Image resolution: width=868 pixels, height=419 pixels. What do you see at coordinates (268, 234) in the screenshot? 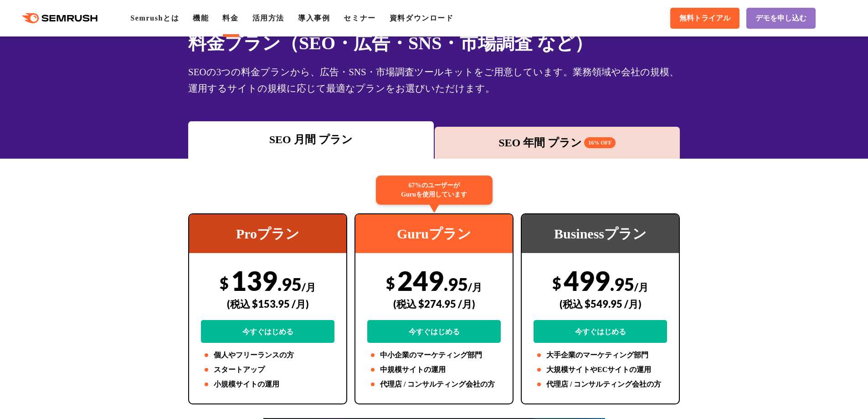
I see `div: Proプラン` at bounding box center [268, 234].